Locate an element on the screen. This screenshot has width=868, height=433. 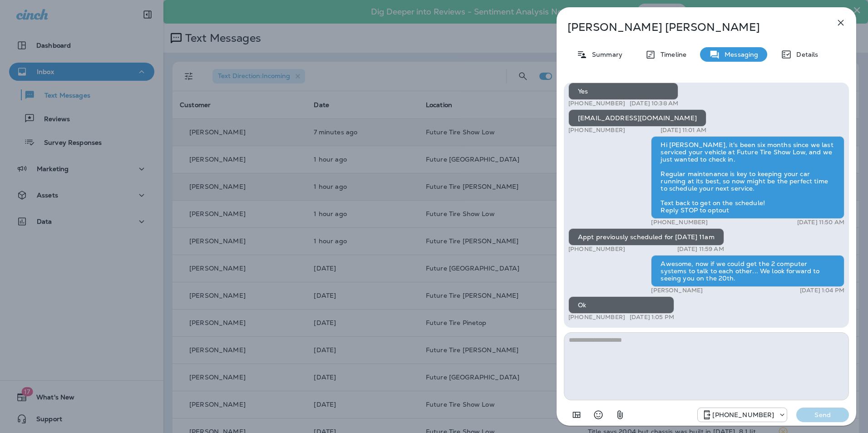
p: Messaging is located at coordinates (739, 54).